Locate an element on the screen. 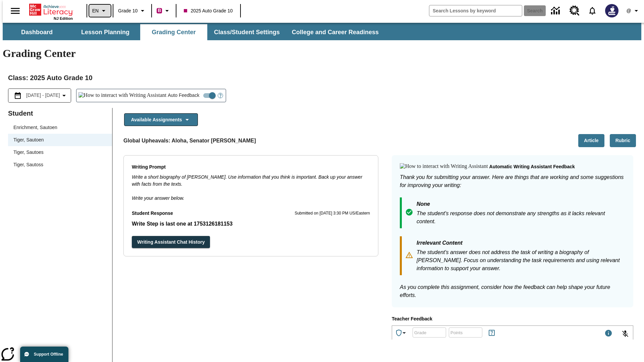 The image size is (644, 362). button: Available Assignments is located at coordinates (161, 119).